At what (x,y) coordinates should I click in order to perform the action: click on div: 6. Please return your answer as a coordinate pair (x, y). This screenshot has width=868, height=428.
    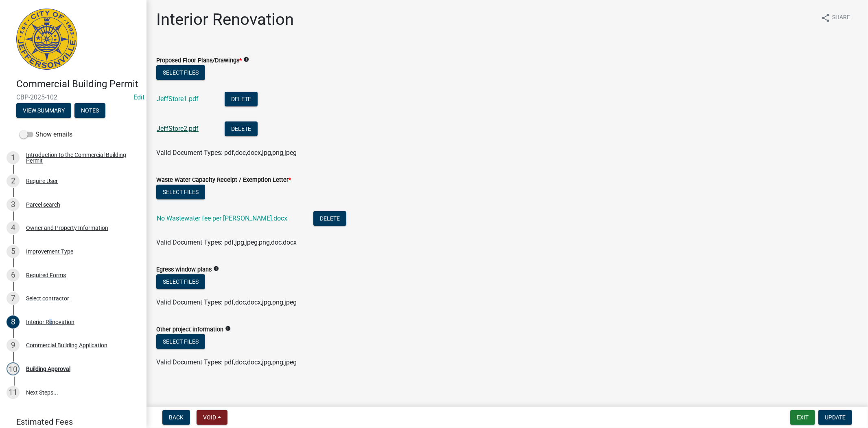
    Looking at the image, I should click on (13, 275).